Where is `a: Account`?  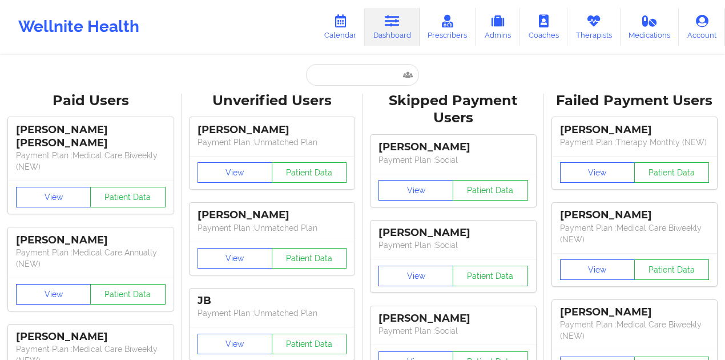
a: Account is located at coordinates (702, 27).